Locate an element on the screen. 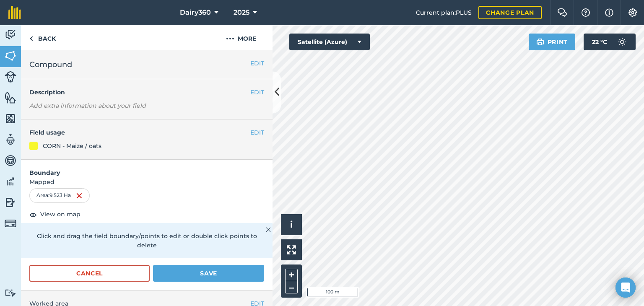 Image resolution: width=644 pixels, height=306 pixels. a: Back is located at coordinates (43, 38).